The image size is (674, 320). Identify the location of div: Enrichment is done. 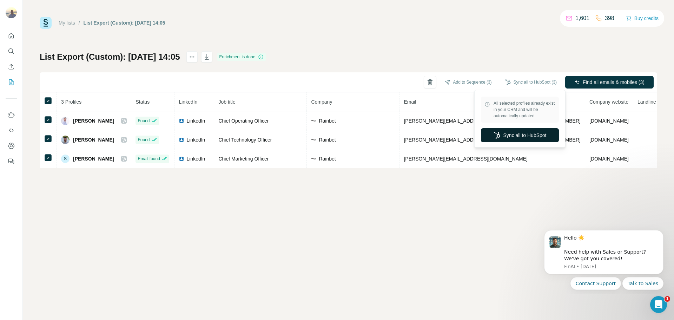
(241, 57).